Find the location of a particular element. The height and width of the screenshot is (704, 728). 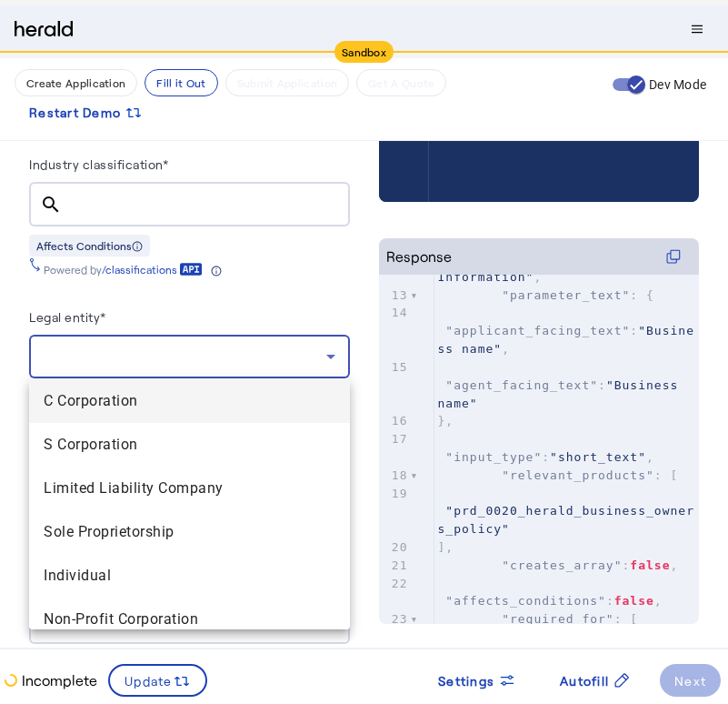

span: Sole Proprietorship is located at coordinates (189, 532).